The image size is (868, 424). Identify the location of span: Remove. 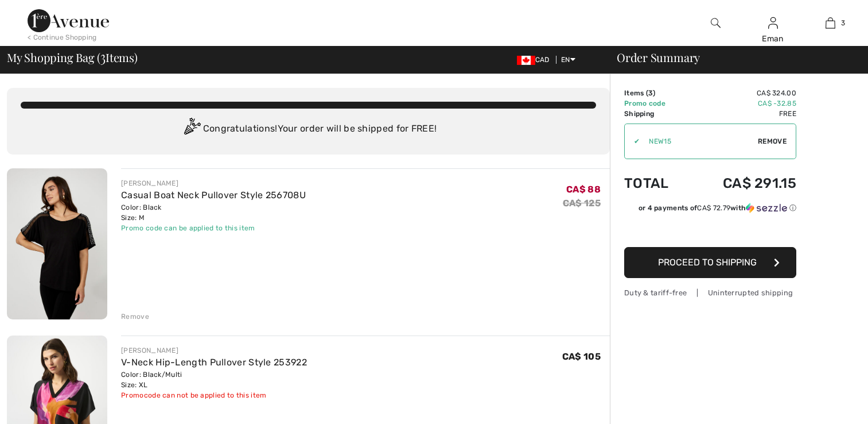
(772, 141).